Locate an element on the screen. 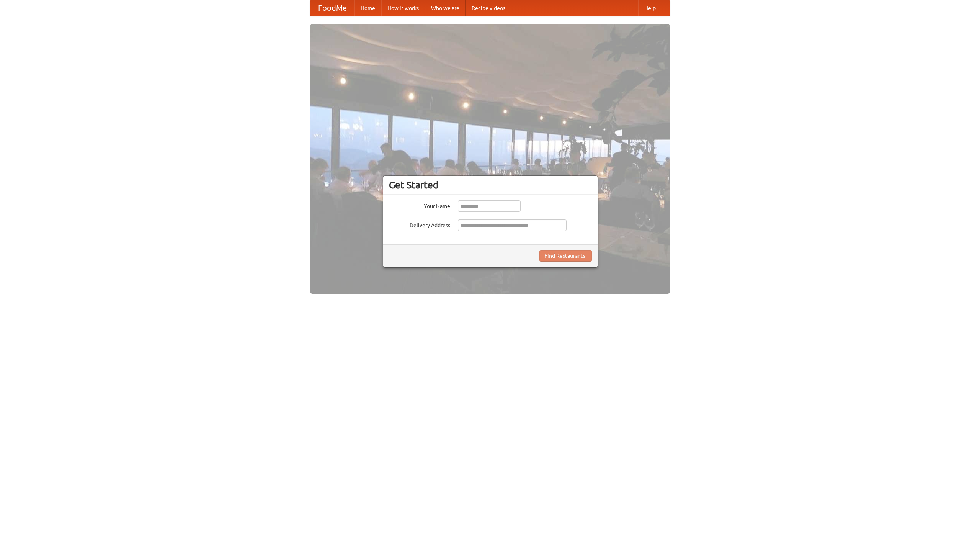  a: Who we are is located at coordinates (445, 8).